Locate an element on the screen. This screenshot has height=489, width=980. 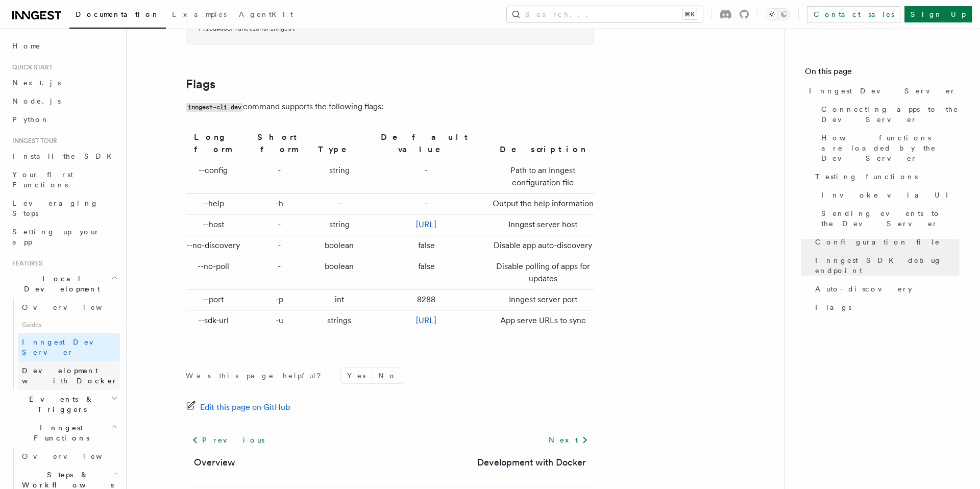
span: Your first Functions is located at coordinates (42, 179).